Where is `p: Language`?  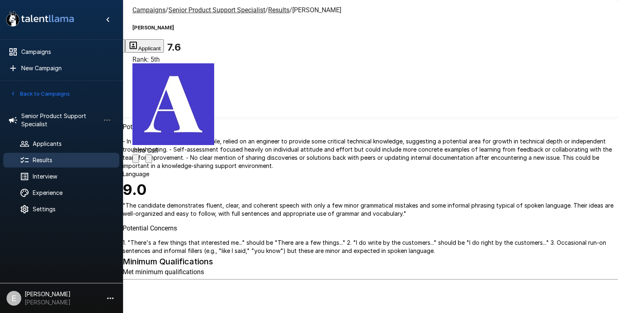 p: Language is located at coordinates (370, 174).